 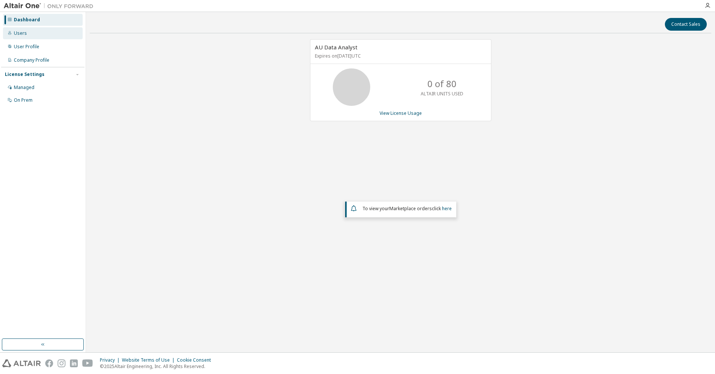 What do you see at coordinates (21, 363) in the screenshot?
I see `img: altair_logo.svg` at bounding box center [21, 363].